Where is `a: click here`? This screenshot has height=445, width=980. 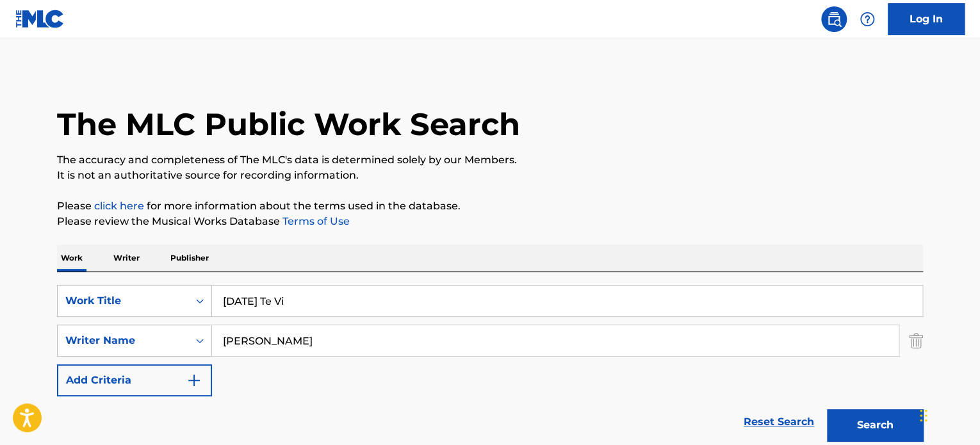 a: click here is located at coordinates (120, 206).